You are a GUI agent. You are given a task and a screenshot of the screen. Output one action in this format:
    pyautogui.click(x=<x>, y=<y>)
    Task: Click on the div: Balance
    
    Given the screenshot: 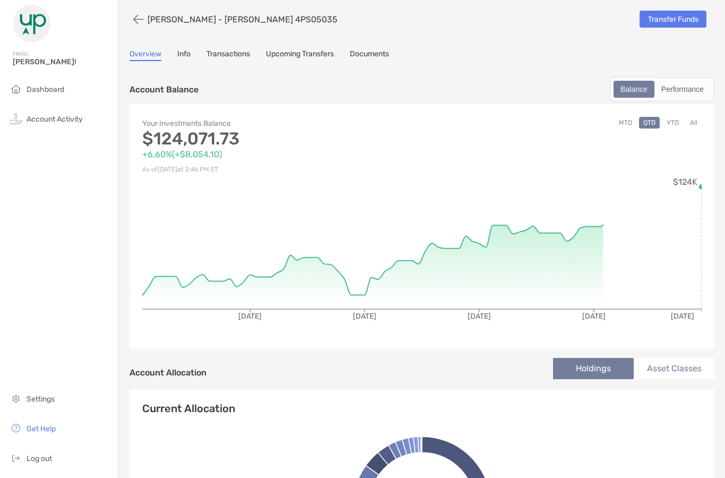 What is the action you would take?
    pyautogui.click(x=634, y=89)
    